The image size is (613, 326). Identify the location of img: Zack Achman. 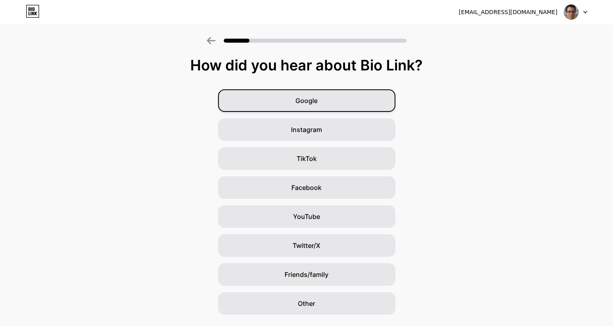
(571, 12).